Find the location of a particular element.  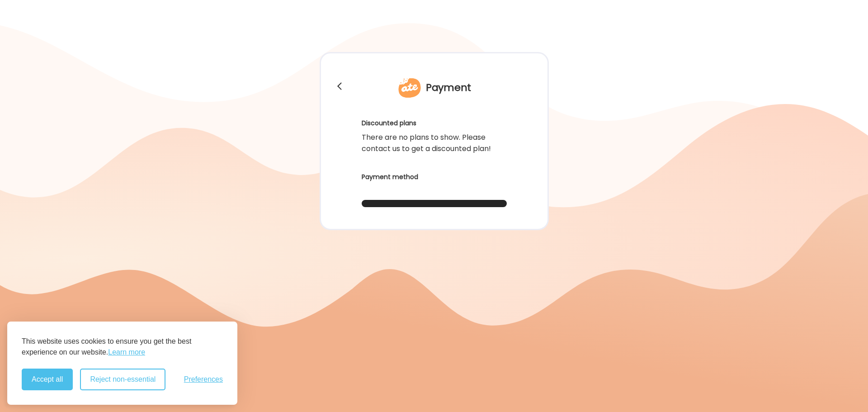

span: Preferences is located at coordinates (204, 380).